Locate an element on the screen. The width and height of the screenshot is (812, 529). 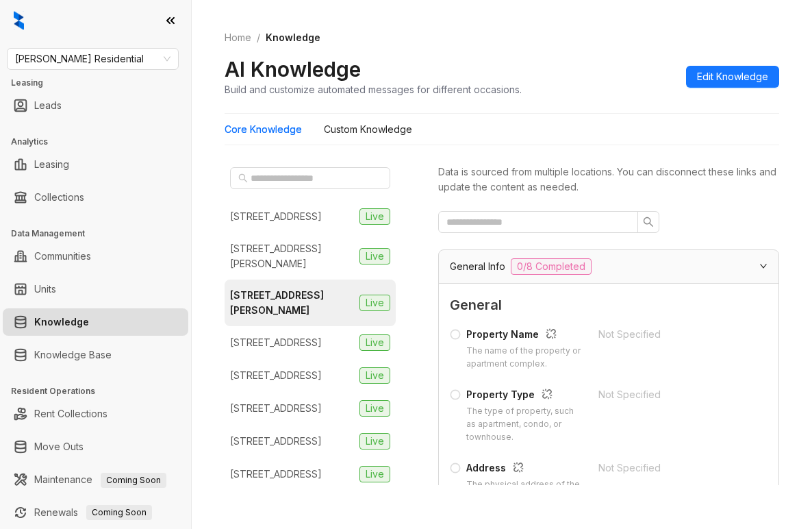
div: Custom Knowledge is located at coordinates (368, 130).